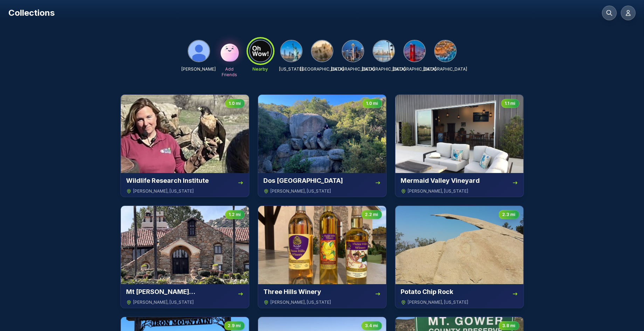 Image resolution: width=644 pixels, height=331 pixels. I want to click on img: Dos Picos County Park, so click(322, 134).